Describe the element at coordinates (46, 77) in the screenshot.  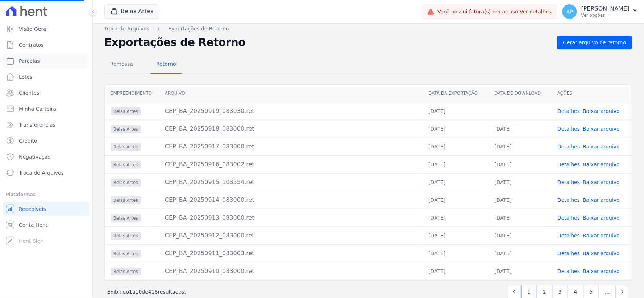
I see `a: Lotes` at that location.